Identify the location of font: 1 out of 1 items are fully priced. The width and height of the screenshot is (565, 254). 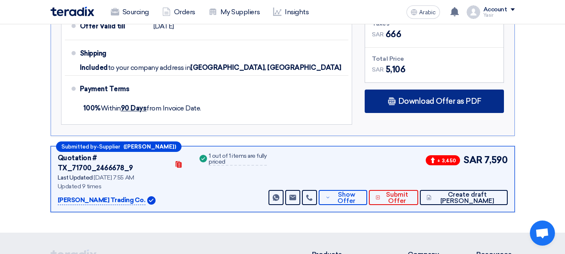
(237, 158).